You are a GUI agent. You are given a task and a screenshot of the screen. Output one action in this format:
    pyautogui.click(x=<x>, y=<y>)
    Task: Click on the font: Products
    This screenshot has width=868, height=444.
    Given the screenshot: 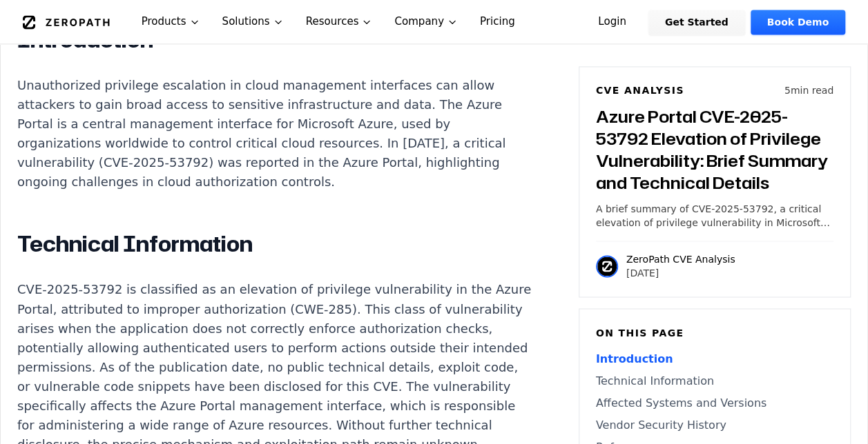 What is the action you would take?
    pyautogui.click(x=163, y=21)
    